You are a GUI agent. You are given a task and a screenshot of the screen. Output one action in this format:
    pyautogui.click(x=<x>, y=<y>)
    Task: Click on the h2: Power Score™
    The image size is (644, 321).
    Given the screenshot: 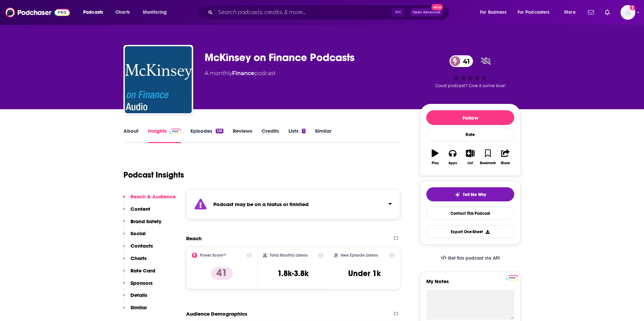 What is the action you would take?
    pyautogui.click(x=213, y=256)
    